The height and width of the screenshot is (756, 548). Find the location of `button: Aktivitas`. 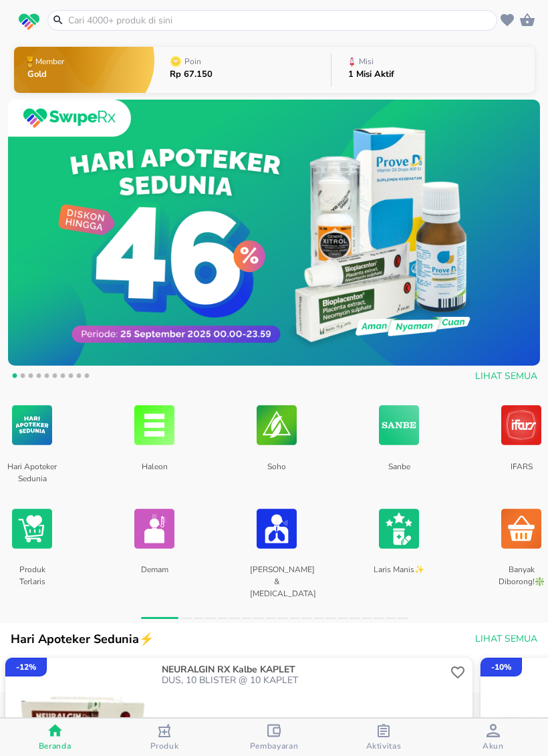

button: Aktivitas is located at coordinates (384, 738).